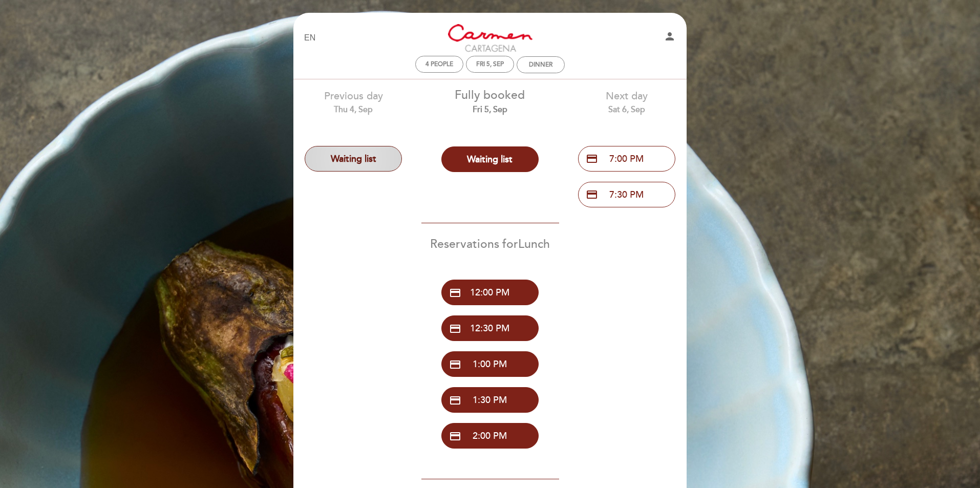  What do you see at coordinates (626, 102) in the screenshot?
I see `div: Next day` at bounding box center [626, 102].